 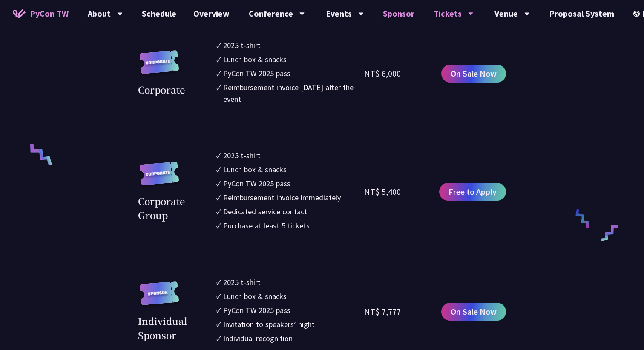 I want to click on div: Individual Sponsor, so click(x=175, y=328).